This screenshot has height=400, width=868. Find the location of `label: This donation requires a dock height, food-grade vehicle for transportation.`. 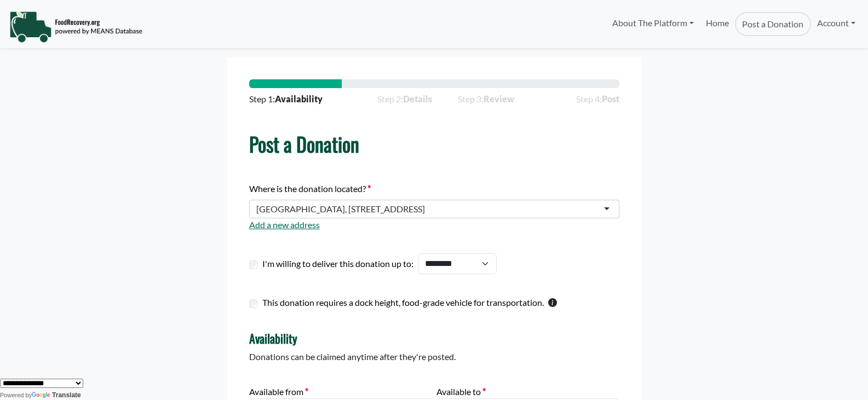

label: This donation requires a dock height, food-grade vehicle for transportation. is located at coordinates (403, 303).